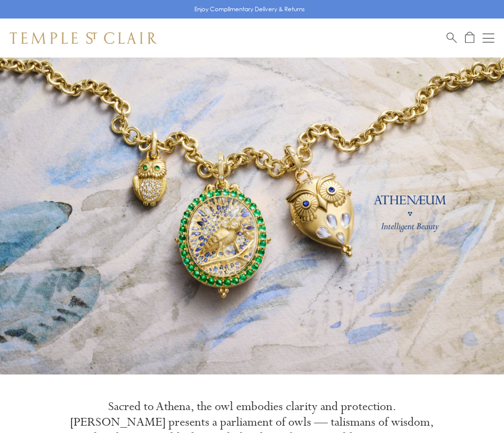  Describe the element at coordinates (452, 37) in the screenshot. I see `a: Search` at that location.